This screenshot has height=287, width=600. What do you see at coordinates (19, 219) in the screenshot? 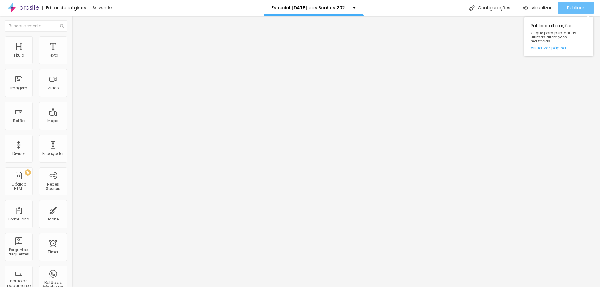
I see `div: Formulário` at bounding box center [19, 219].